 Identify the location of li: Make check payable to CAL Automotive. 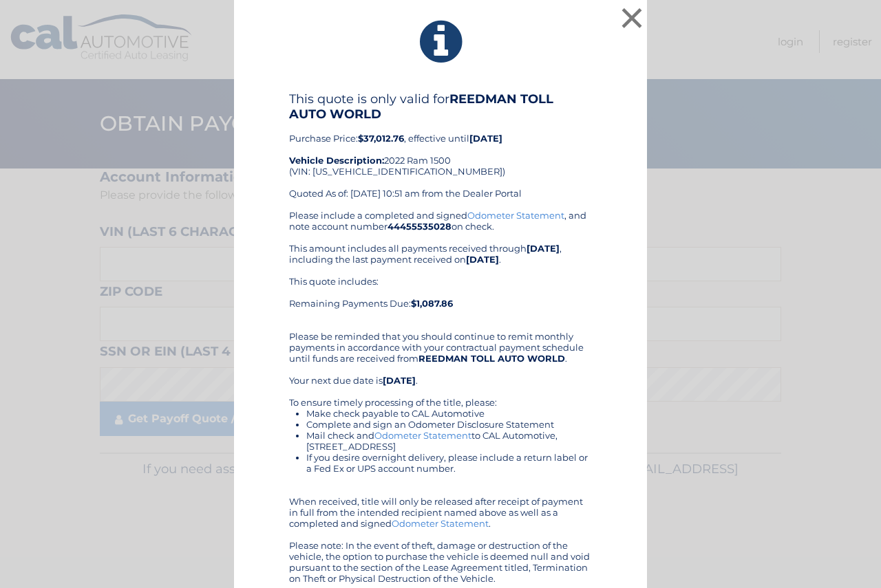
(448, 414).